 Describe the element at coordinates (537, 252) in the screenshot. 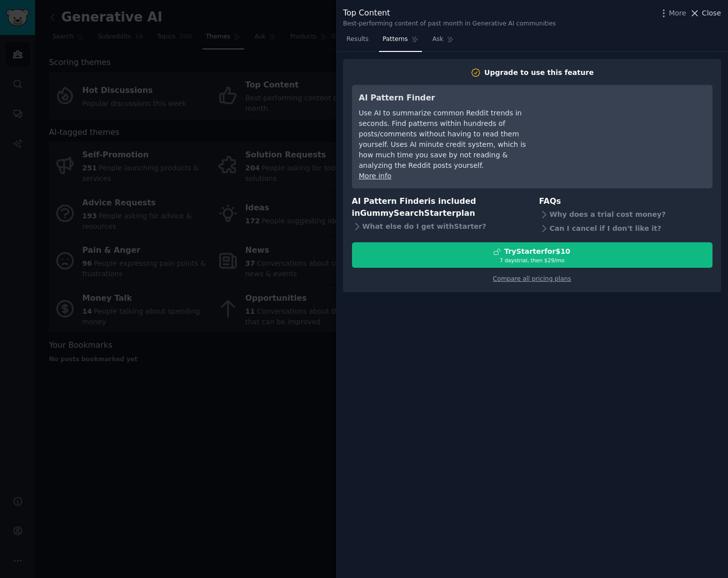

I see `div: Try Starter for $10` at that location.